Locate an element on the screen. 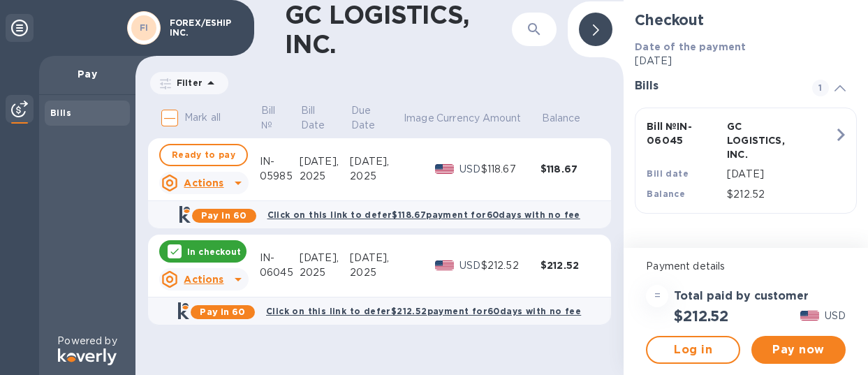  h3: Bills is located at coordinates (715, 86).